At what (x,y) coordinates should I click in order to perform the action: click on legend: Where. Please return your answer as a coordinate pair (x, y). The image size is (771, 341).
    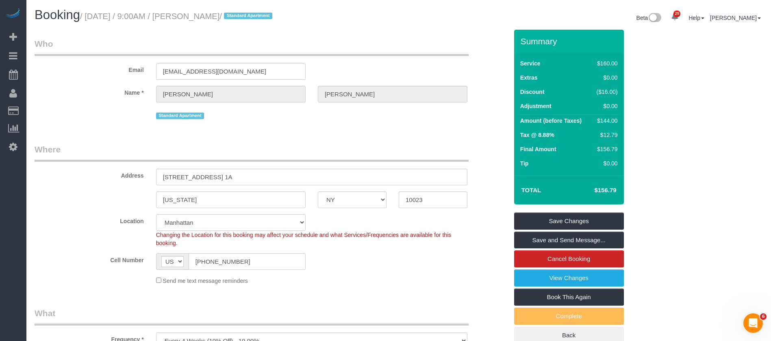
    Looking at the image, I should click on (252, 152).